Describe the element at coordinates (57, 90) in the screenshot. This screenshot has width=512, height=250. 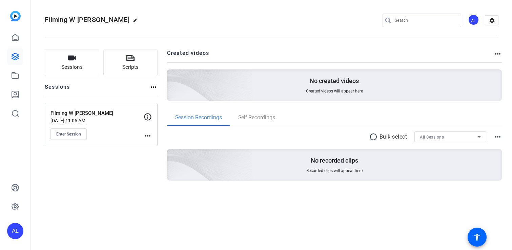
I see `h2: Sessions` at that location.